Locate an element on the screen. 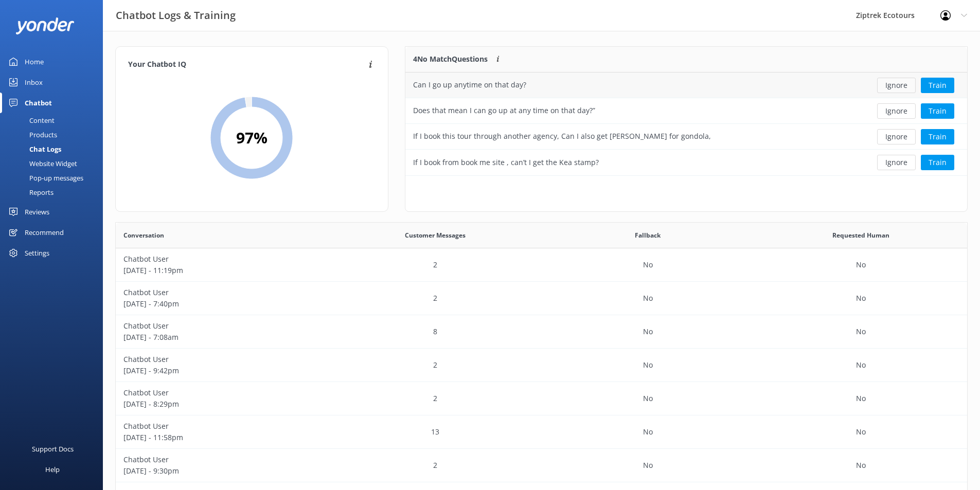  span: Requested Human is located at coordinates (860, 235).